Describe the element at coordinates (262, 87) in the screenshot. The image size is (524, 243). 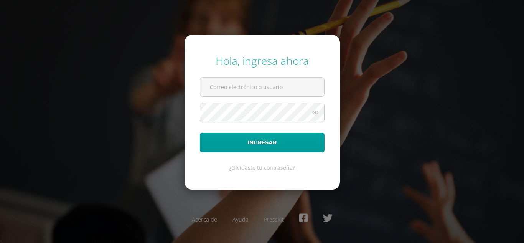
I see `input: Correo electrónico o usuario` at that location.